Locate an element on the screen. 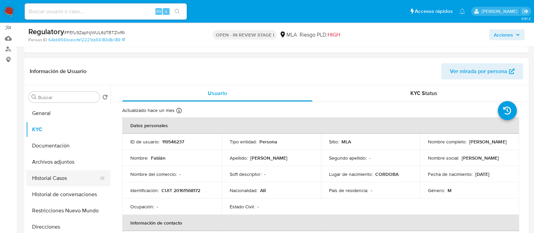  p: Ocupación : is located at coordinates (142, 206).